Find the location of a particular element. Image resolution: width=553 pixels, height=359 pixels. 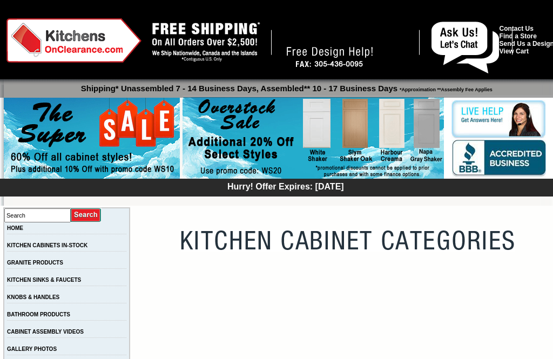

input: Submit is located at coordinates (86, 215).